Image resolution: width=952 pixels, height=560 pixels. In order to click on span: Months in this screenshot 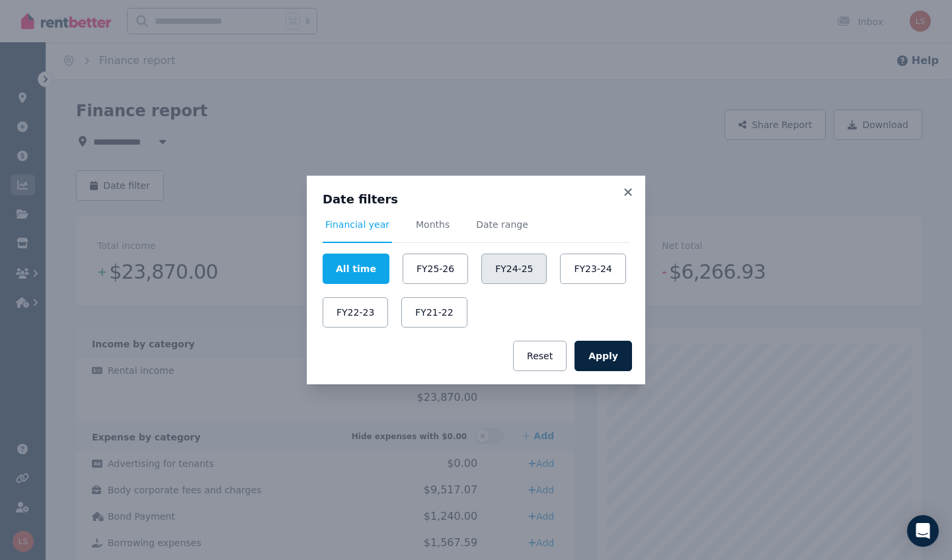, I will do `click(433, 225)`.